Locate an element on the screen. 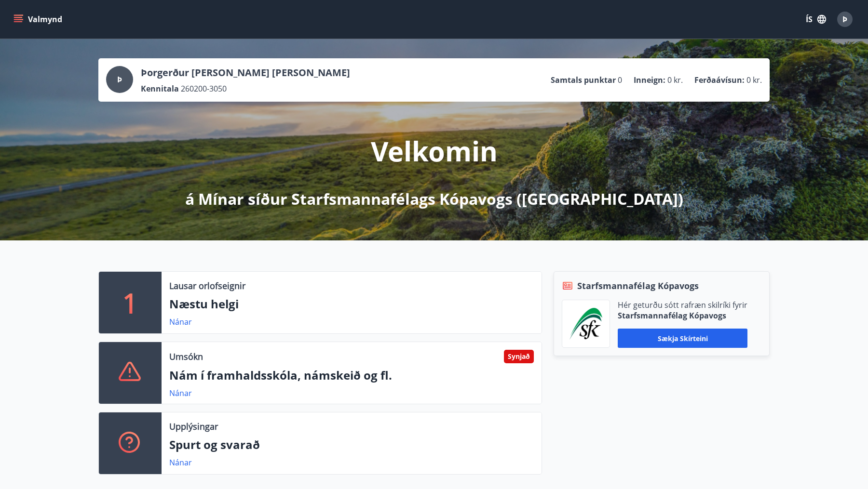 The height and width of the screenshot is (489, 868). p: Næstu helgi is located at coordinates (351, 305).